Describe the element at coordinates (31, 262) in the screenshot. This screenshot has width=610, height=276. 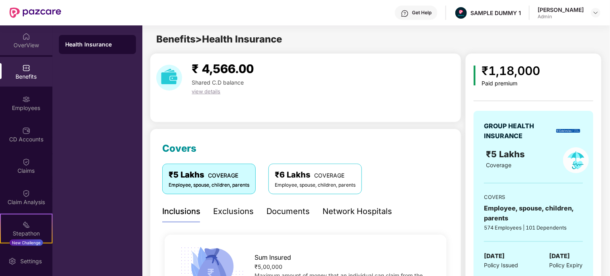
I see `div: Settings` at that location.